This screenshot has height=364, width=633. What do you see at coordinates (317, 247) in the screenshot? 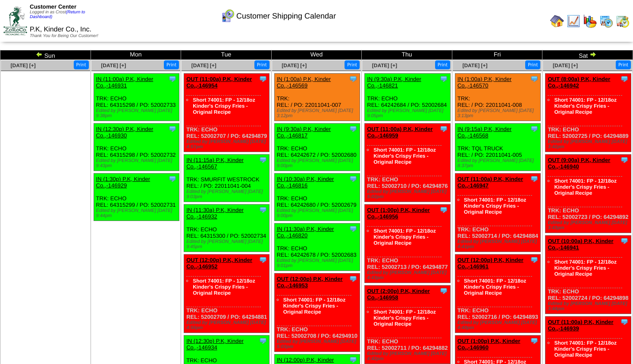
I see `div: TRK: ECHO REL: 64242678 / PO: 52002683` at bounding box center [317, 247].